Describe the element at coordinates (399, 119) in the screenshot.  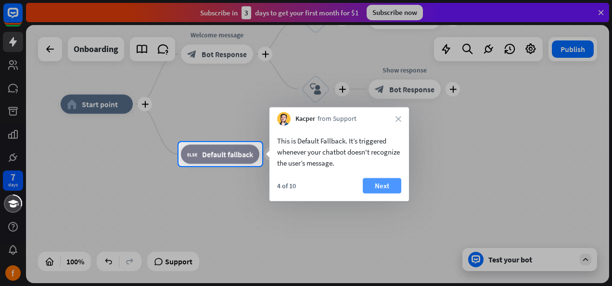
I see `i: close` at that location.